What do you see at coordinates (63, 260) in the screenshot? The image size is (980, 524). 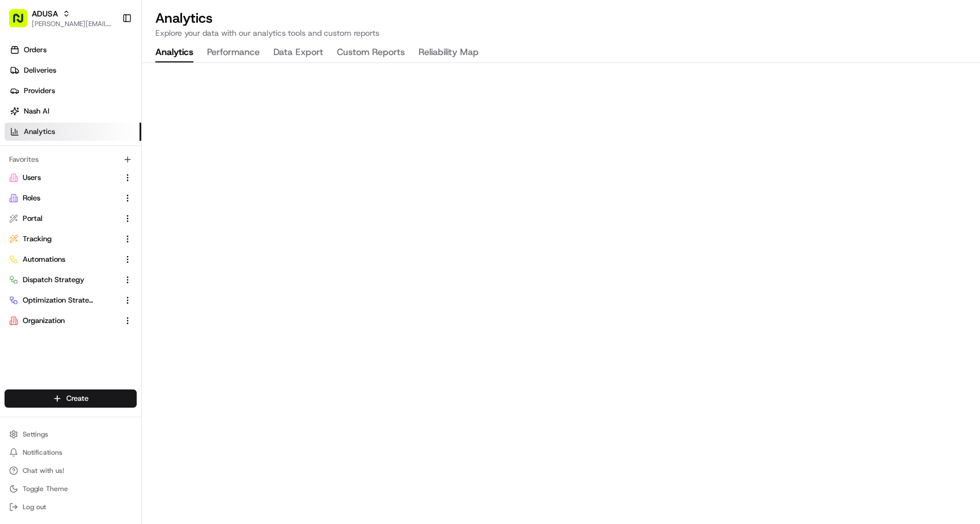 I see `a: Automations` at bounding box center [63, 260].